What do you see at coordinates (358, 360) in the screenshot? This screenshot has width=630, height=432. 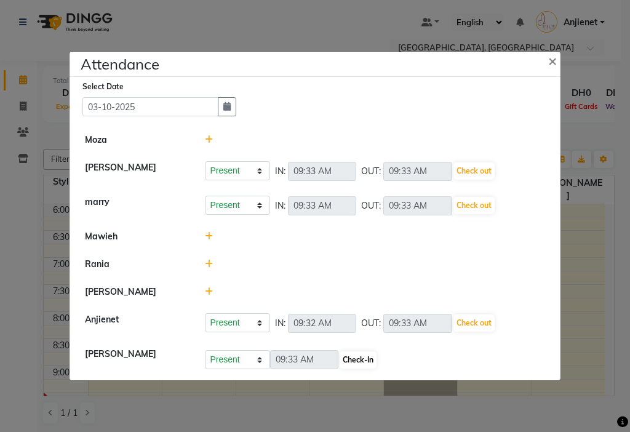 I see `button: Check-In` at bounding box center [358, 360].